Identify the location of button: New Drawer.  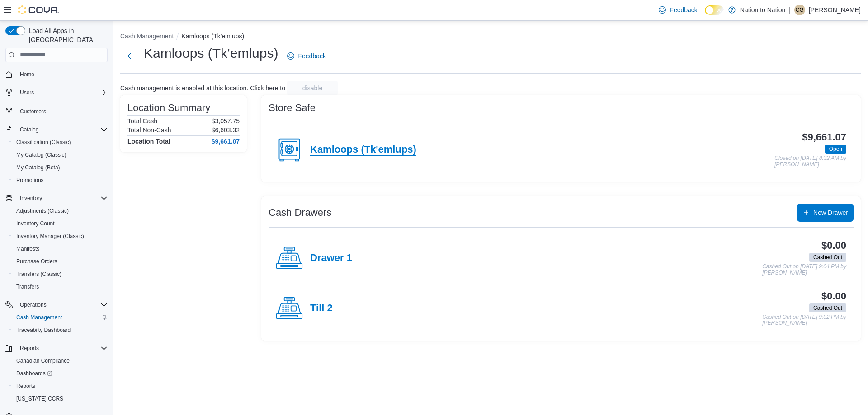
(825, 213).